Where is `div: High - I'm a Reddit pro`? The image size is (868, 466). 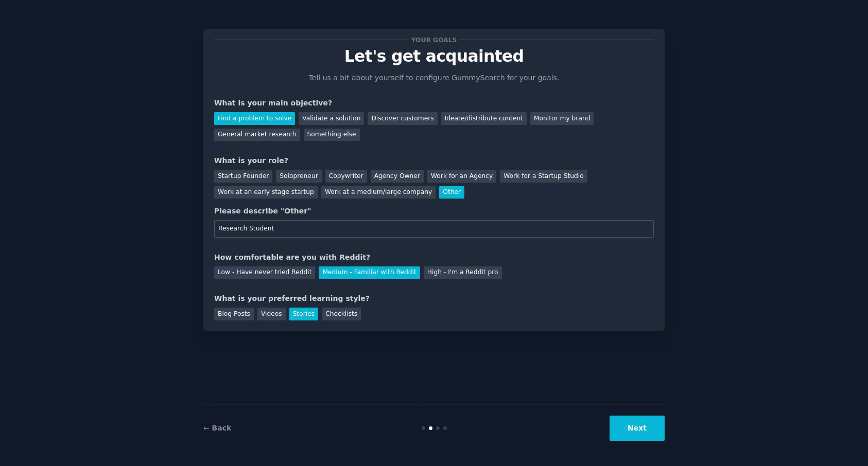 div: High - I'm a Reddit pro is located at coordinates (462, 273).